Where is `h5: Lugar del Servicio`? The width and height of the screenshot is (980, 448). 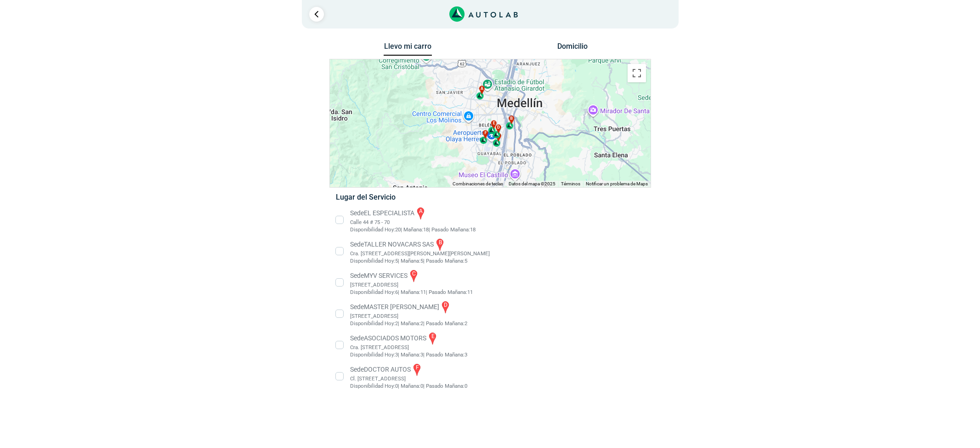
h5: Lugar del Servicio is located at coordinates (490, 197).